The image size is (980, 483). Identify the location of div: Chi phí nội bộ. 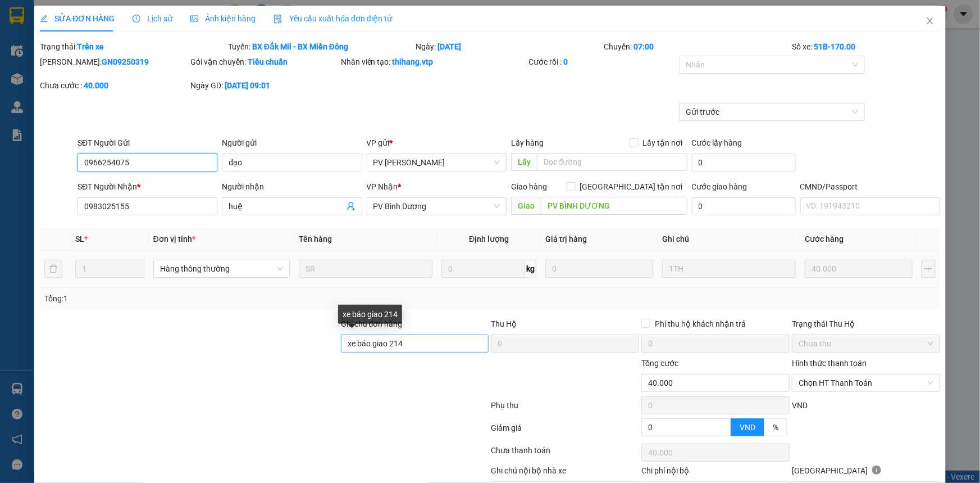
(716, 473).